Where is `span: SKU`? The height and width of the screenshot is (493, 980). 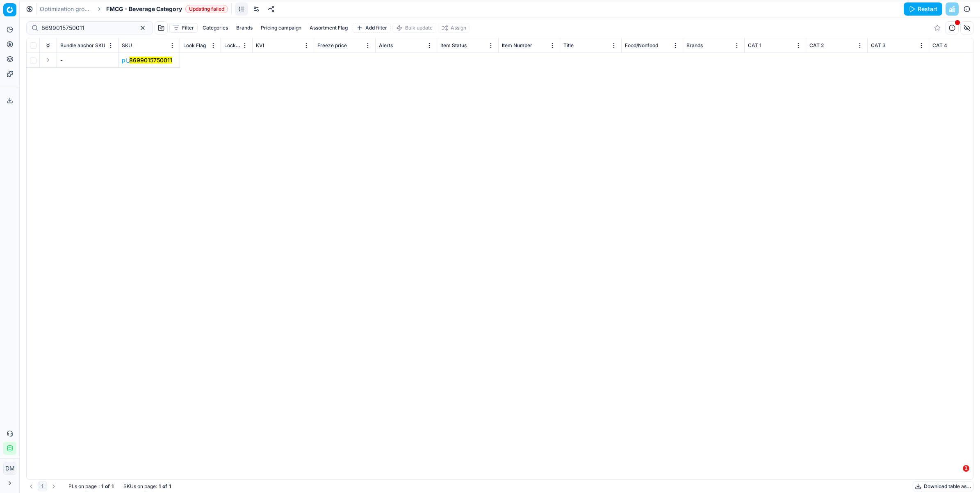
span: SKU is located at coordinates (127, 46).